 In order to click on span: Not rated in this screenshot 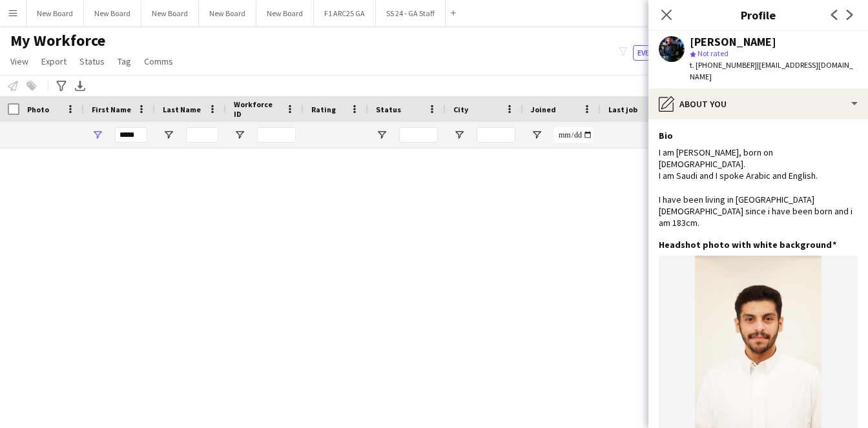, I will do `click(713, 53)`.